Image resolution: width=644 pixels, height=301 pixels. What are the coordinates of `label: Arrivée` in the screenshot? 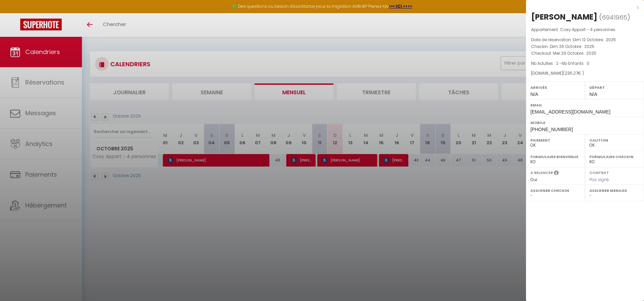 It's located at (555, 87).